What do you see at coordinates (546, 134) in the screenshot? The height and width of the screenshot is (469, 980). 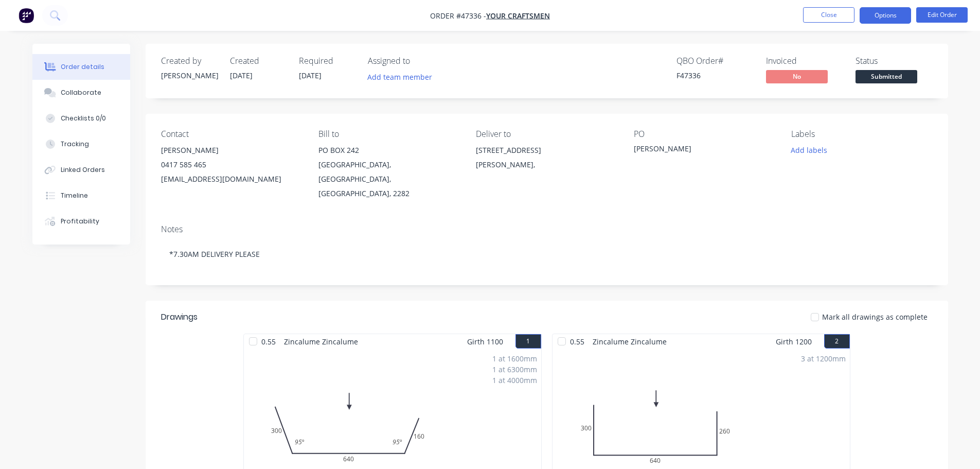 I see `div: Deliver to` at bounding box center [546, 134].